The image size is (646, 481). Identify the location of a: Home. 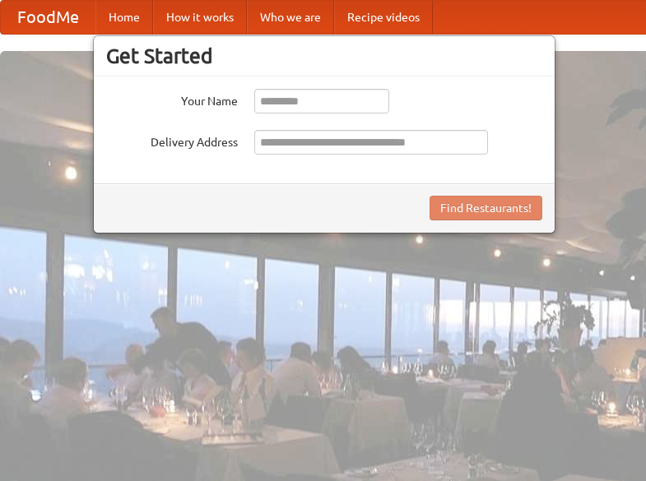
(124, 17).